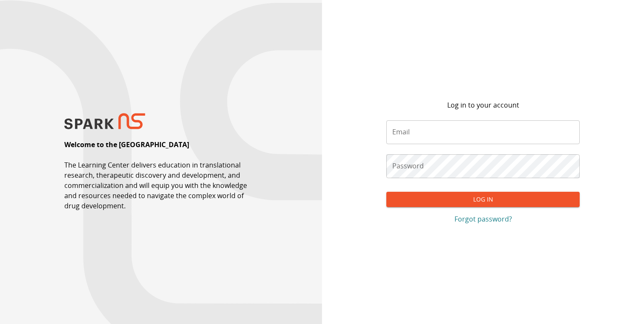 Image resolution: width=644 pixels, height=324 pixels. Describe the element at coordinates (483, 199) in the screenshot. I see `button: Log In` at that location.